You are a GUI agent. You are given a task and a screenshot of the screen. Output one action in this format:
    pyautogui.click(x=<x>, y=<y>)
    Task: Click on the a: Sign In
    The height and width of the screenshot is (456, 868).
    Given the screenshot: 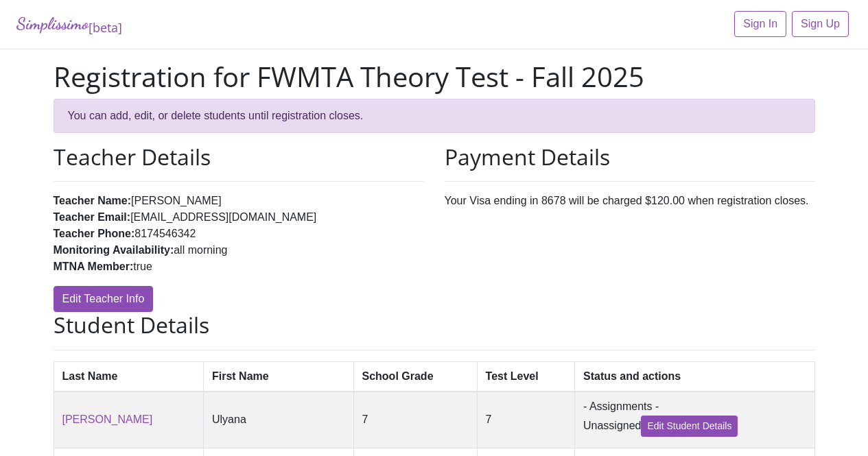 What is the action you would take?
    pyautogui.click(x=760, y=24)
    